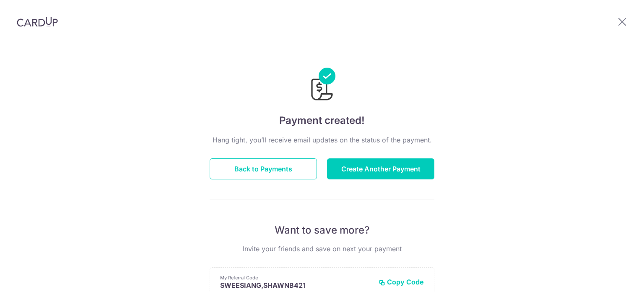  I want to click on p: Invite your friends and save on next your payment, so click(322, 249).